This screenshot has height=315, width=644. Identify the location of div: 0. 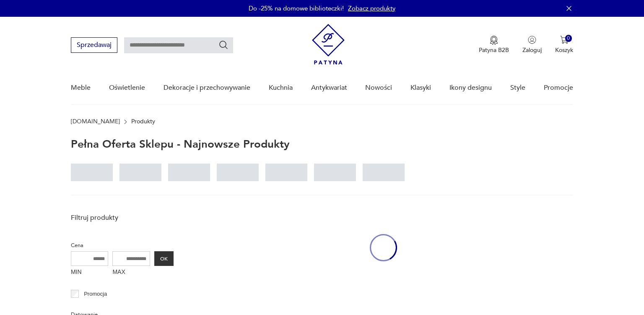
(569, 38).